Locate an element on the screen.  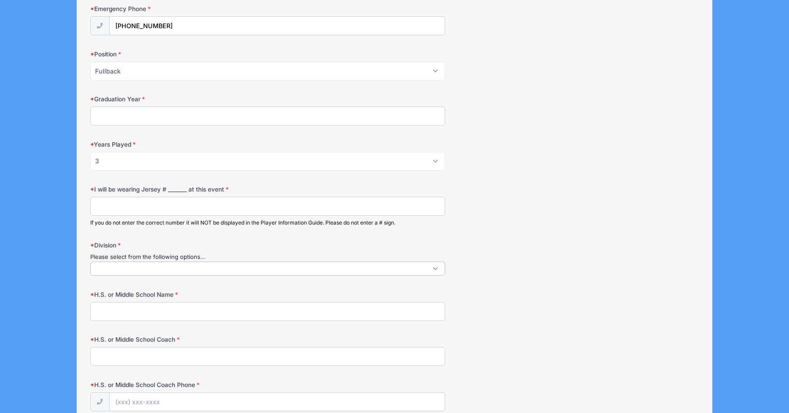
div: Please select from the following options... is located at coordinates (268, 257).